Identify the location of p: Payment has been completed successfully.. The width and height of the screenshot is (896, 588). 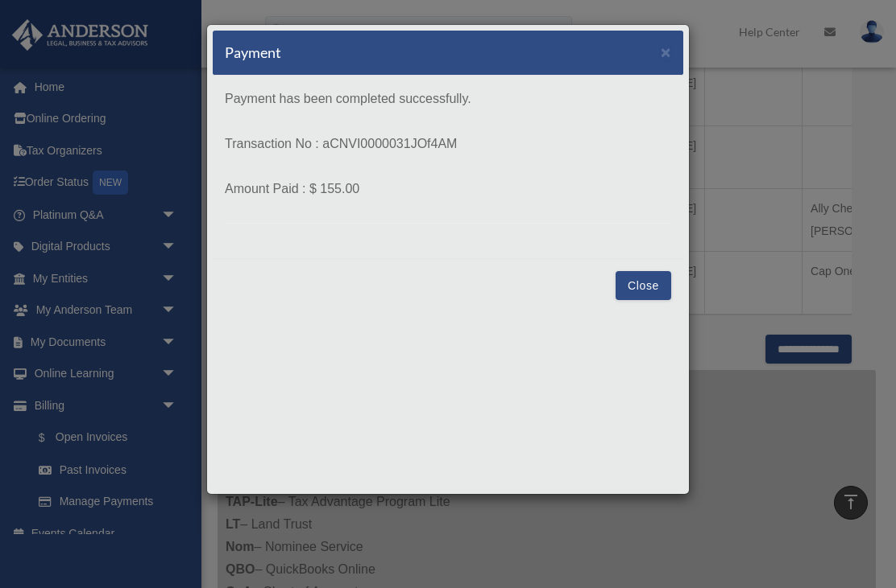
(448, 99).